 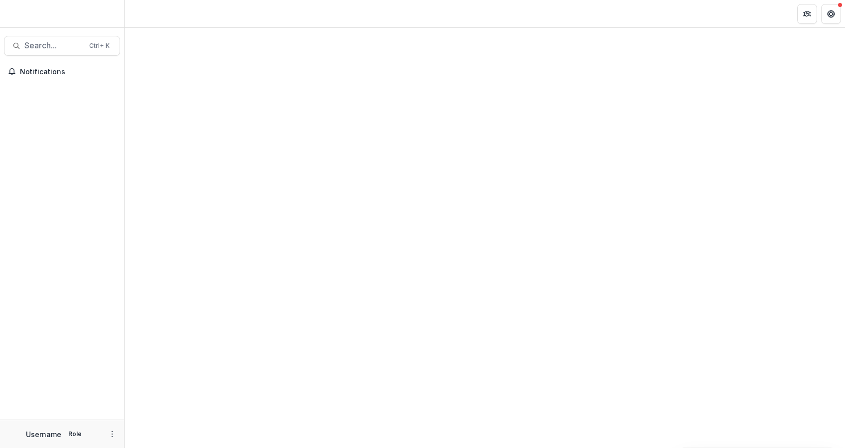 I want to click on button: Notifications, so click(x=62, y=72).